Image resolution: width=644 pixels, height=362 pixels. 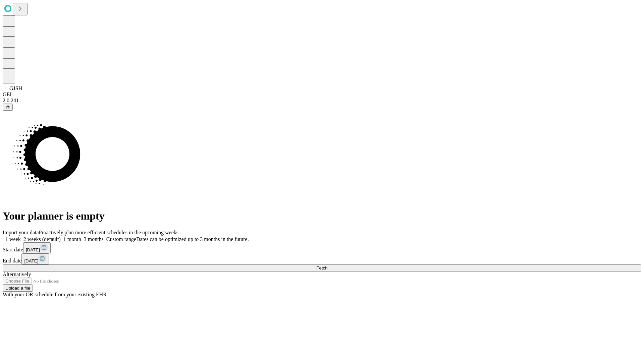 I want to click on span: GJSH, so click(x=15, y=89).